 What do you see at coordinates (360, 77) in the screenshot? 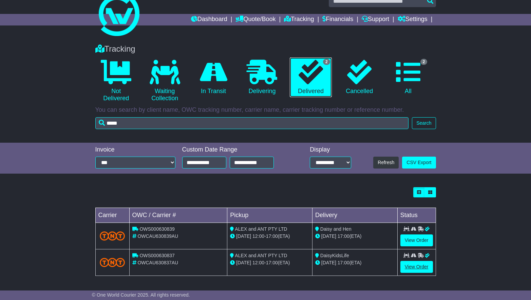
I see `a: Cancelled` at bounding box center [360, 77].